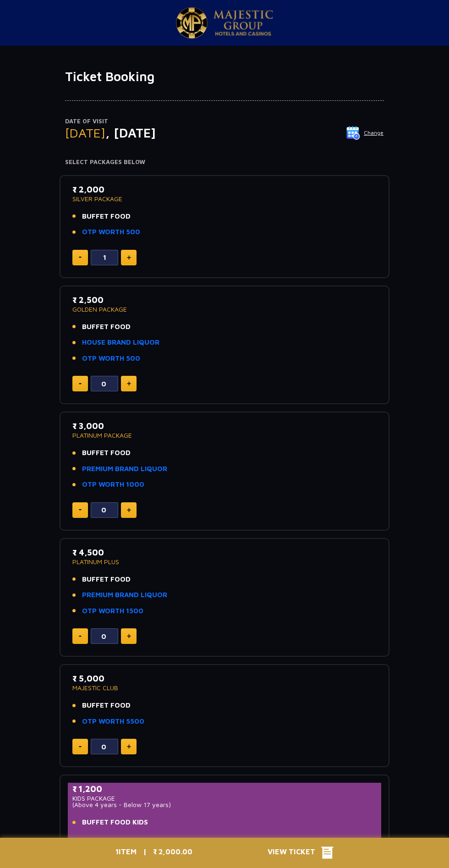 Image resolution: width=449 pixels, height=868 pixels. I want to click on p: ₹ 4,500, so click(224, 553).